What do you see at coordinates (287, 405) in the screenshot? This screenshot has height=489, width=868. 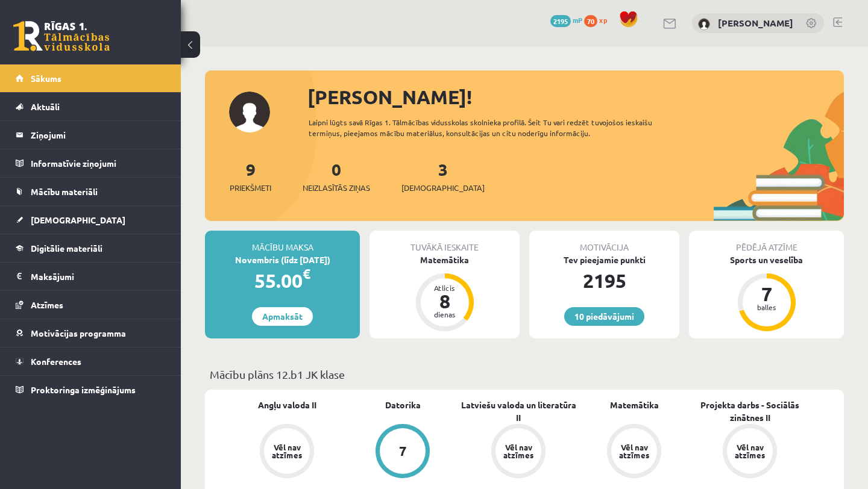 I see `a: Angļu valoda II` at bounding box center [287, 405].